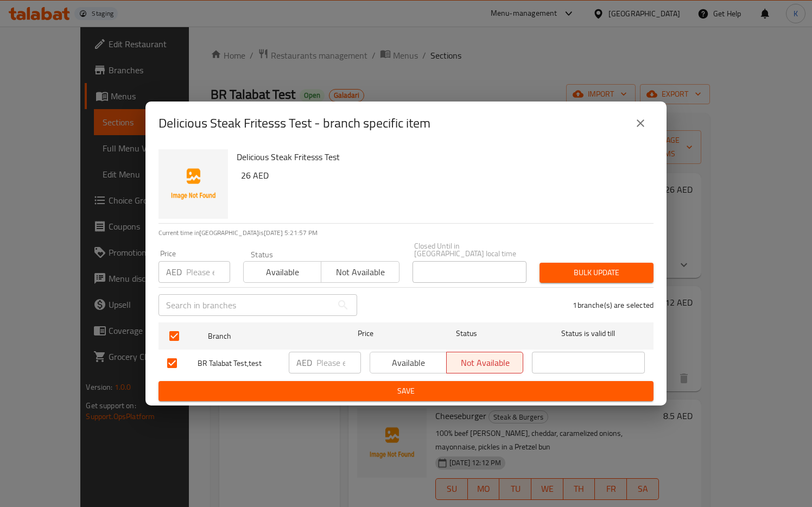 The image size is (812, 507). Describe the element at coordinates (406, 390) in the screenshot. I see `button: Save` at that location.